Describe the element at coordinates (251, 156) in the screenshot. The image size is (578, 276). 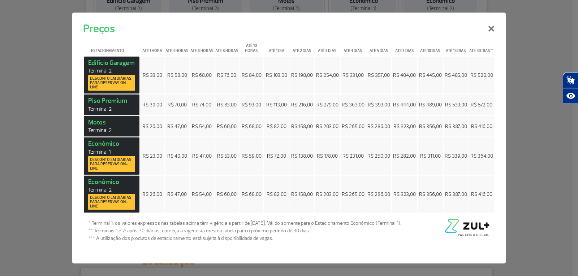
I see `span: R$ 59,00` at that location.